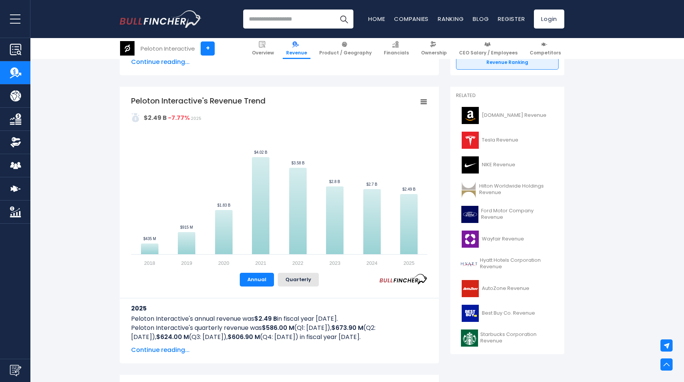 This screenshot has width=684, height=382. I want to click on a: Home, so click(377, 19).